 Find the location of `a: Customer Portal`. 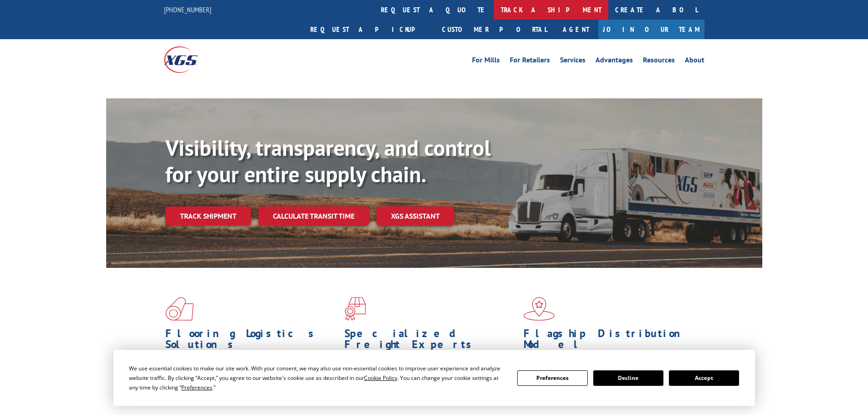

a: Customer Portal is located at coordinates (495, 29).